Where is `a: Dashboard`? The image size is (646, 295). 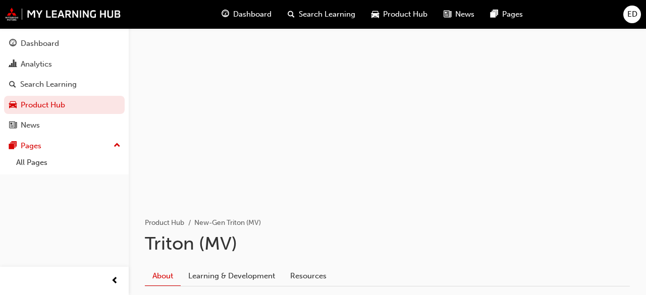
a: Dashboard is located at coordinates (64, 43).